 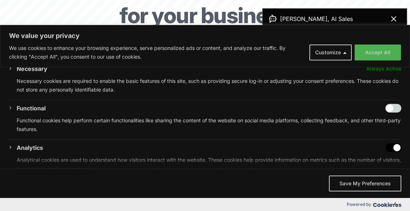 I want to click on p: We use cookies to enhance your browsing experience, serve personalized ads or content, and analyz..., so click(x=156, y=53).